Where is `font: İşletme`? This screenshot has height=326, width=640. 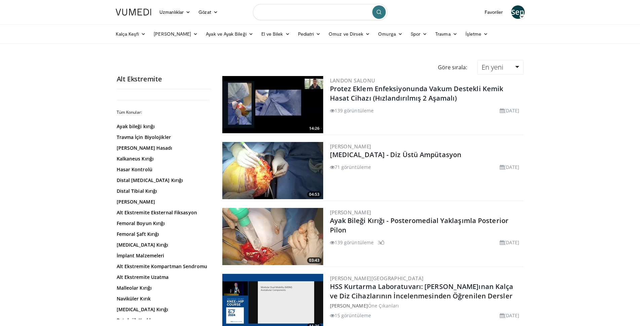
font: İşletme is located at coordinates (473, 34).